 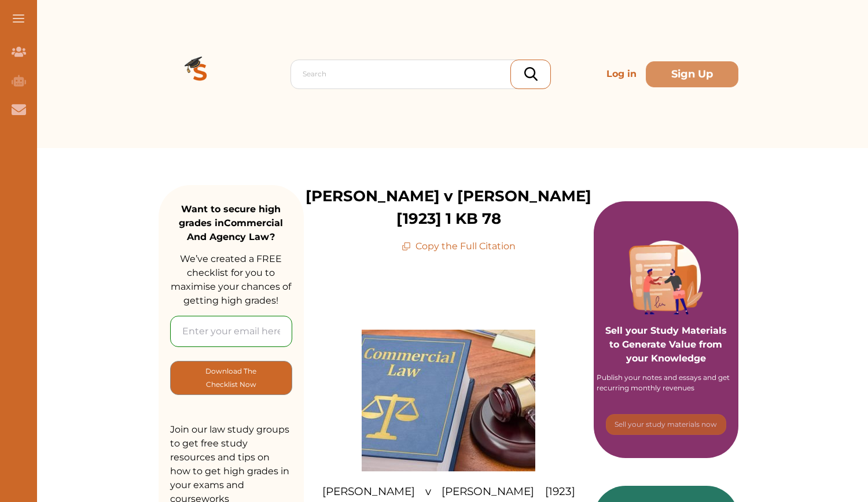 What do you see at coordinates (621, 74) in the screenshot?
I see `p: Log in` at bounding box center [621, 74].